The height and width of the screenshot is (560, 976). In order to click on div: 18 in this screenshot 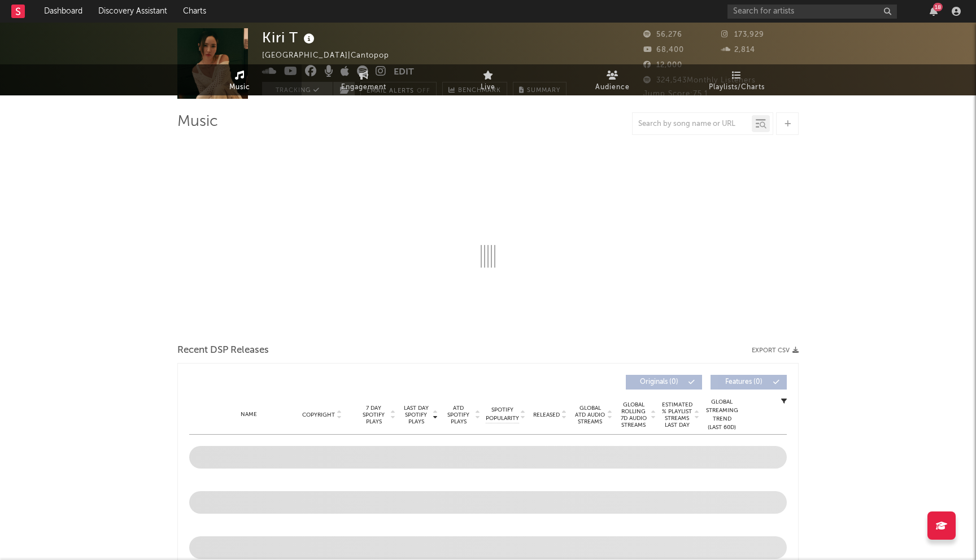, I will do `click(938, 7)`.